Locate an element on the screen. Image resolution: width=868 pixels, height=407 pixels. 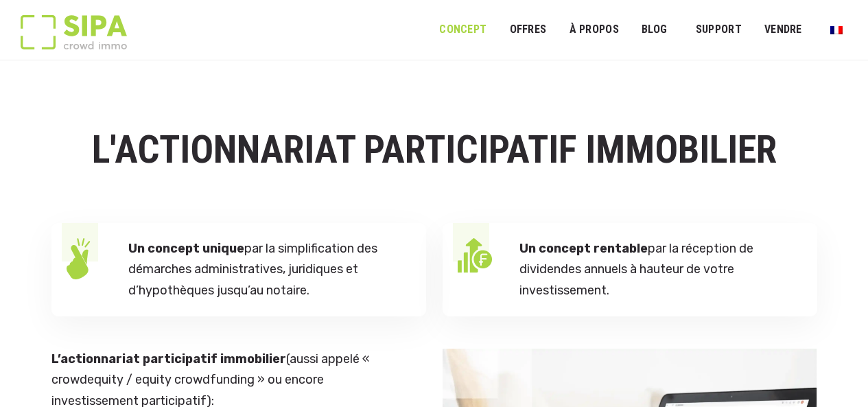
a: Concept is located at coordinates (462, 29).